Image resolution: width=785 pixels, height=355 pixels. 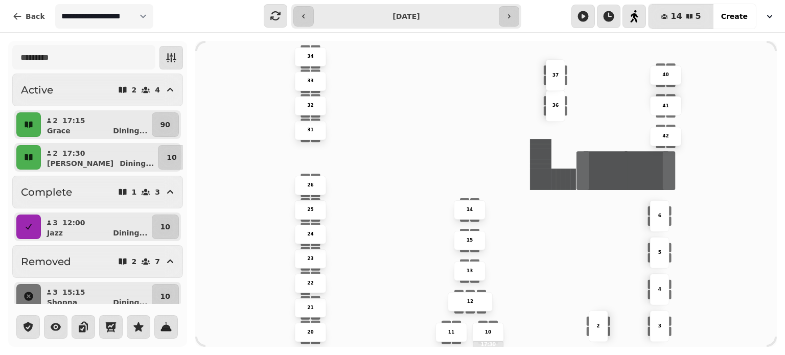 What do you see at coordinates (676, 16) in the screenshot?
I see `span: 14` at bounding box center [676, 16].